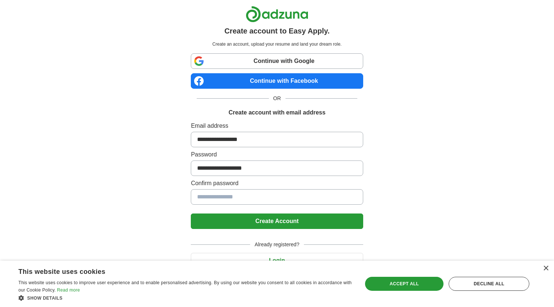 The width and height of the screenshot is (554, 307). Describe the element at coordinates (277, 98) in the screenshot. I see `span: OR` at that location.